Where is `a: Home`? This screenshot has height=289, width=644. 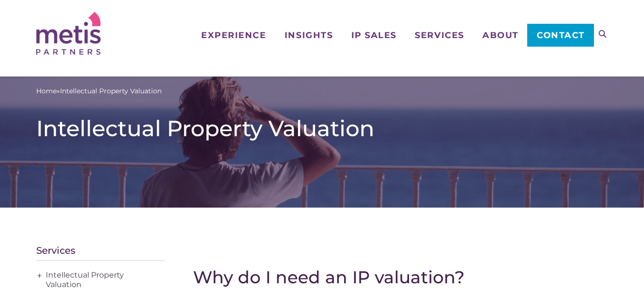 a: Home is located at coordinates (46, 91).